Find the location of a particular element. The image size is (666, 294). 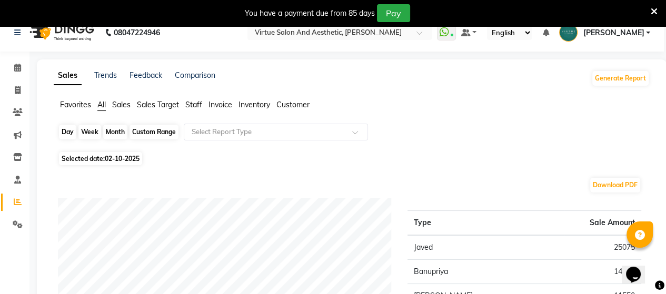

button: Pay is located at coordinates (393, 13).